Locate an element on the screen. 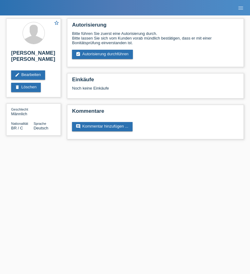 The width and height of the screenshot is (250, 274). h2: Autorisierung is located at coordinates (155, 27).